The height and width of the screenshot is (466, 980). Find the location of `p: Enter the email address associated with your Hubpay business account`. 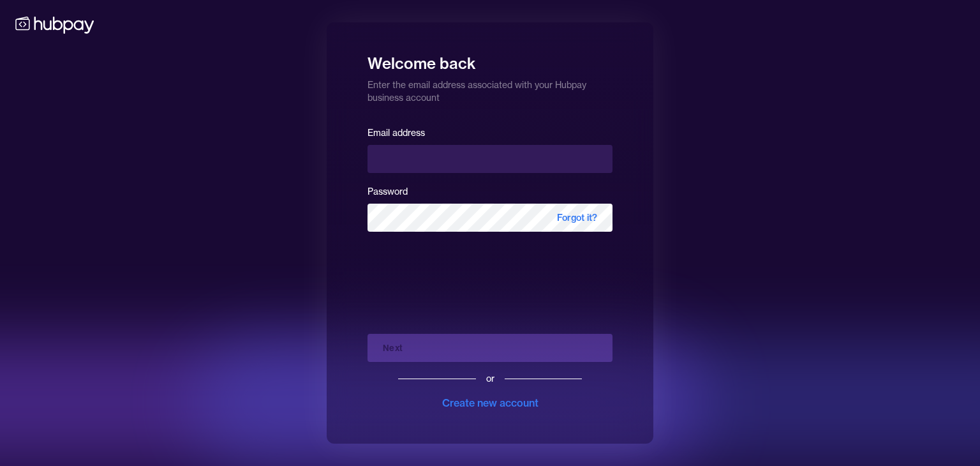

p: Enter the email address associated with your Hubpay business account is located at coordinates (490, 88).